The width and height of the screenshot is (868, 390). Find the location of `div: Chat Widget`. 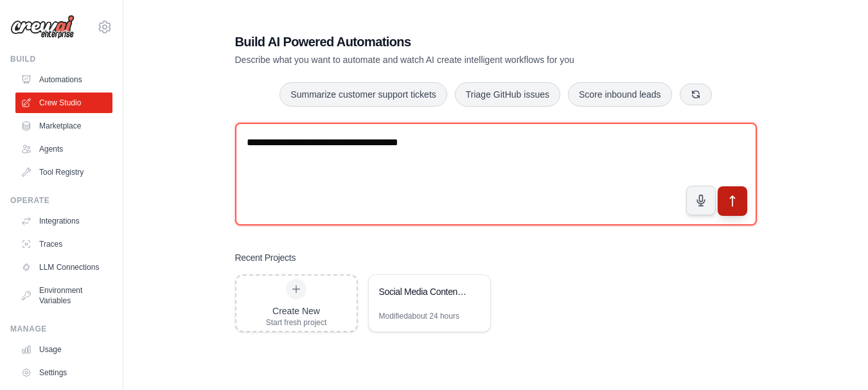

div: Chat Widget is located at coordinates (836, 359).